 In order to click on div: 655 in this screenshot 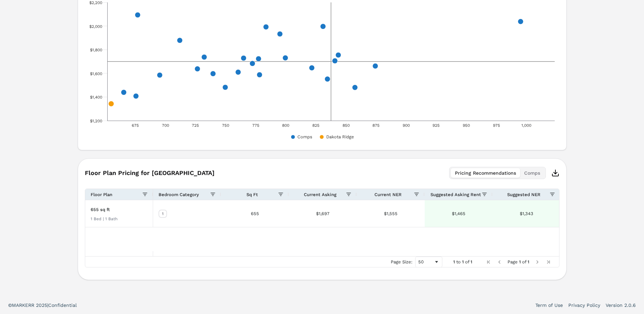, I will do `click(255, 214)`.